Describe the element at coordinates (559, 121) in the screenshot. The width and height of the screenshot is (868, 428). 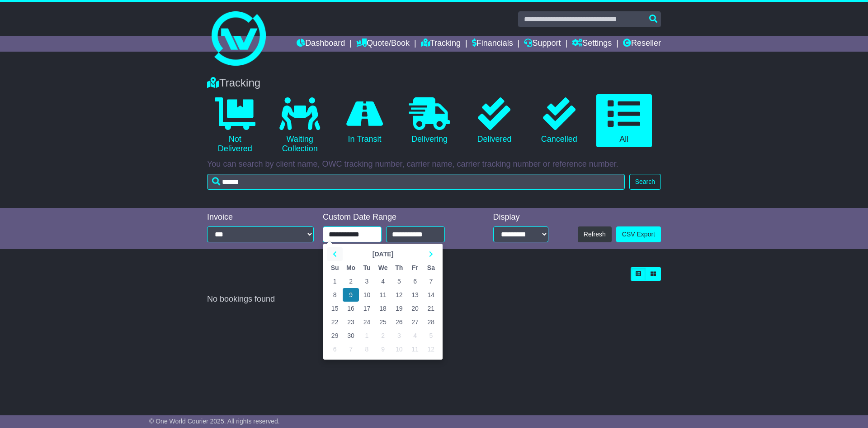
I see `a: Cancelled` at that location.